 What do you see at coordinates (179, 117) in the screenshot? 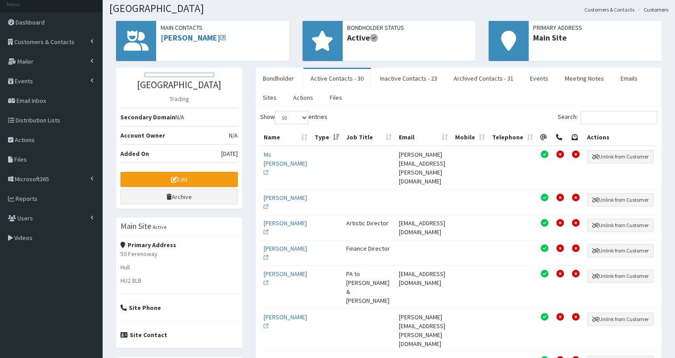
I see `li: N/A` at bounding box center [179, 117].